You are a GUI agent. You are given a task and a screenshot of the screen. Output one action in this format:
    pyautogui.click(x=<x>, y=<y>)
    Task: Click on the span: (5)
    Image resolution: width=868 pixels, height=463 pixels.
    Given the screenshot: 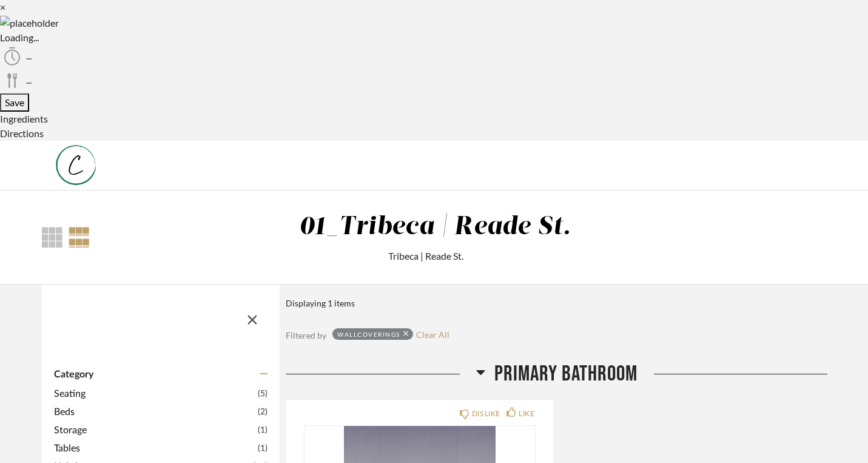 What is the action you would take?
    pyautogui.click(x=263, y=395)
    